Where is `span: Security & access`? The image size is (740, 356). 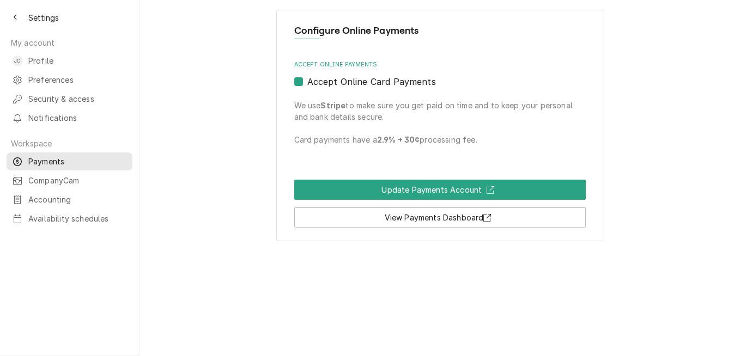 span: Security & access is located at coordinates (77, 99).